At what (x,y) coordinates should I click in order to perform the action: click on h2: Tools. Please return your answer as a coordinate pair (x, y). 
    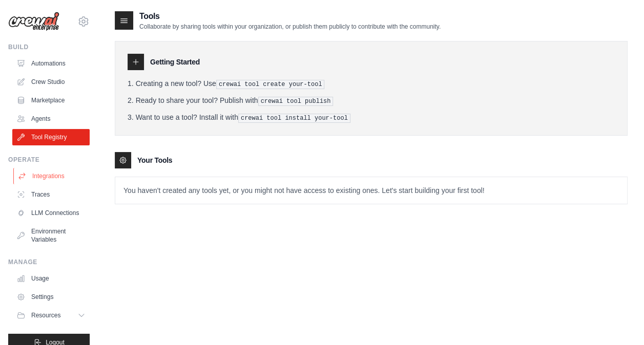
    Looking at the image, I should click on (290, 16).